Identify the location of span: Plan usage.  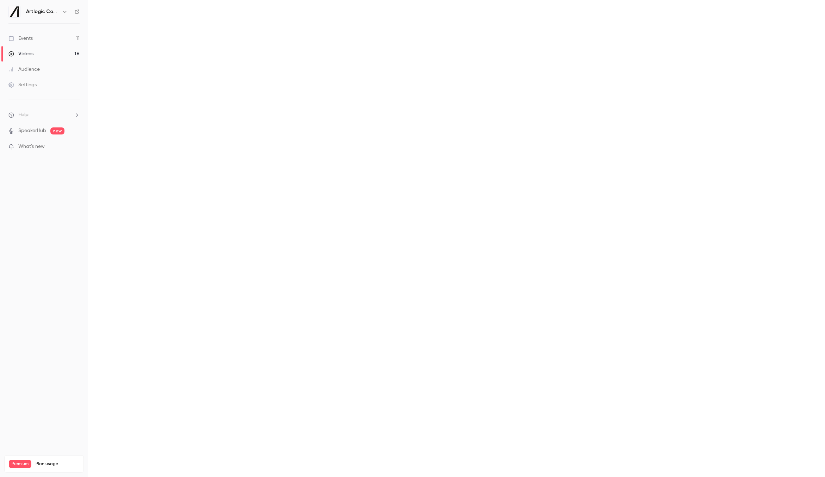
(57, 464).